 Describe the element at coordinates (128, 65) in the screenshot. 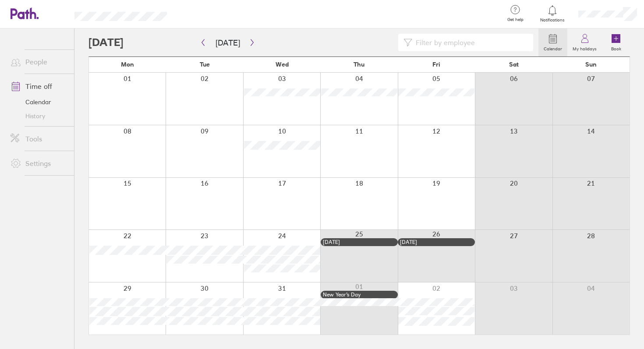

I see `span: Mon` at that location.